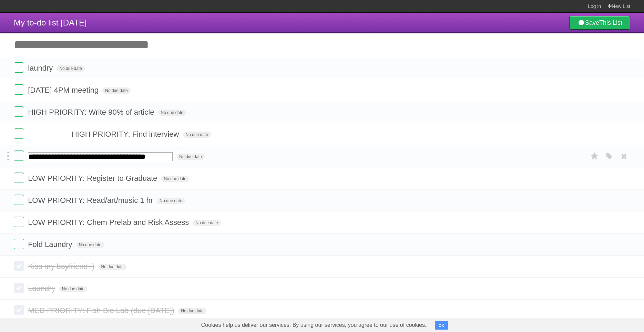 The image size is (644, 332). What do you see at coordinates (611, 23) in the screenshot?
I see `b: This List` at bounding box center [611, 23].